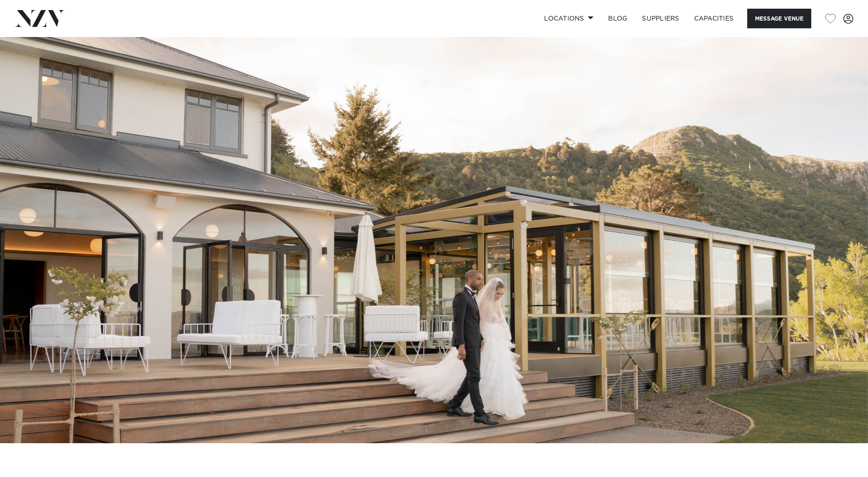 This screenshot has height=477, width=868. What do you see at coordinates (714, 18) in the screenshot?
I see `a: Capacities` at bounding box center [714, 18].